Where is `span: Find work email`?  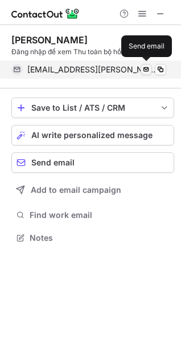
span: Find work email is located at coordinates (100, 215).